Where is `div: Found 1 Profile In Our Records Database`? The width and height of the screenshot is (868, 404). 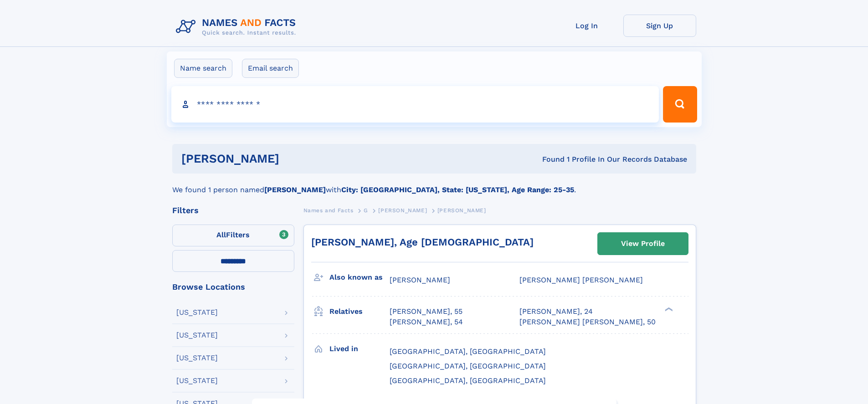
div: Found 1 Profile In Our Records Database is located at coordinates (549, 160).